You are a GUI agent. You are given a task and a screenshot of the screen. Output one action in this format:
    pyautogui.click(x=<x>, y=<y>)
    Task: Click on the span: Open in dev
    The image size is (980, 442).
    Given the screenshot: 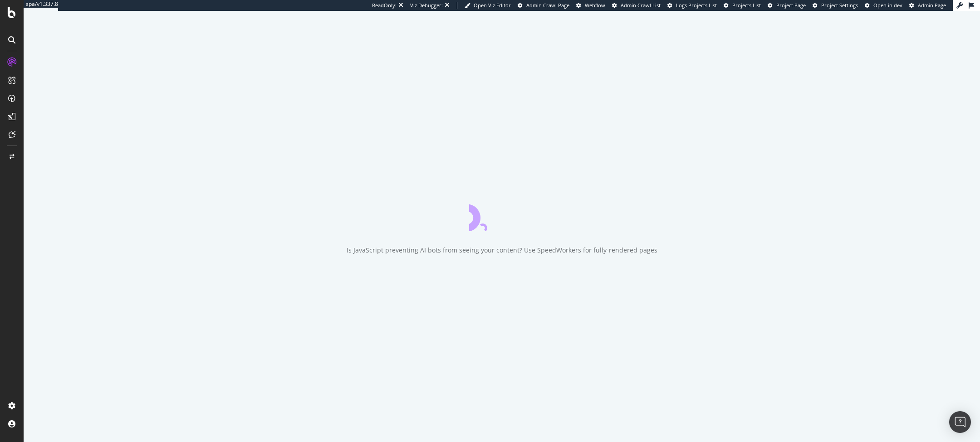 What is the action you would take?
    pyautogui.click(x=888, y=5)
    